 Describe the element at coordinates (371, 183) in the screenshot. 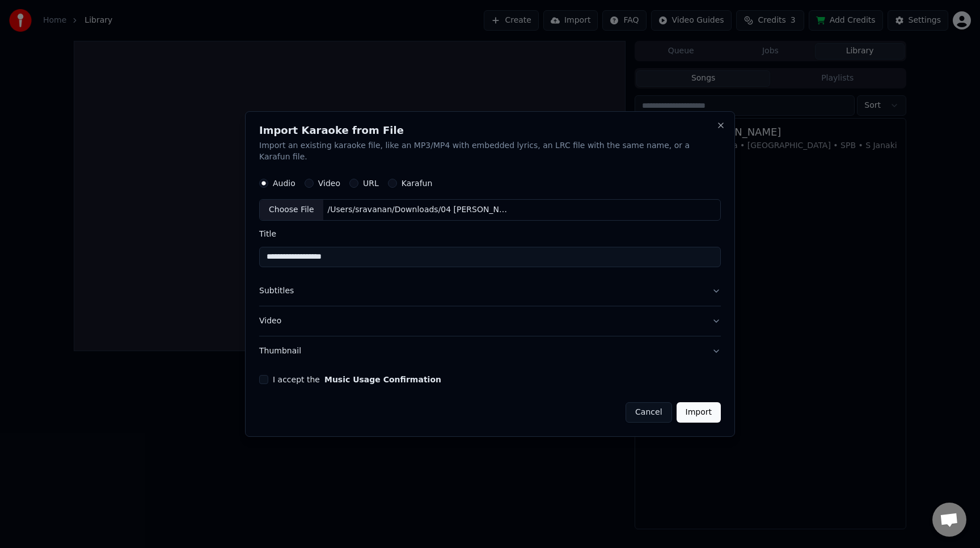

I see `label: URL` at that location.